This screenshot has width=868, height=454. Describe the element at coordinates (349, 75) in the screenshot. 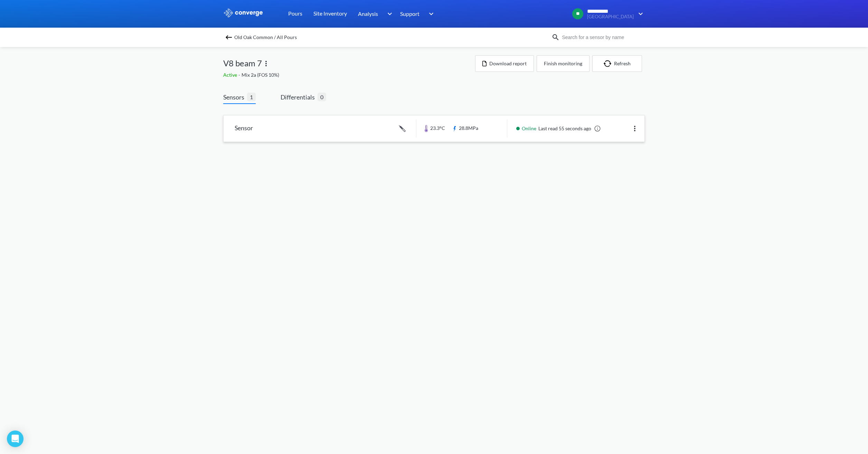

I see `div: Mix 2a (FOS 10%)` at that location.